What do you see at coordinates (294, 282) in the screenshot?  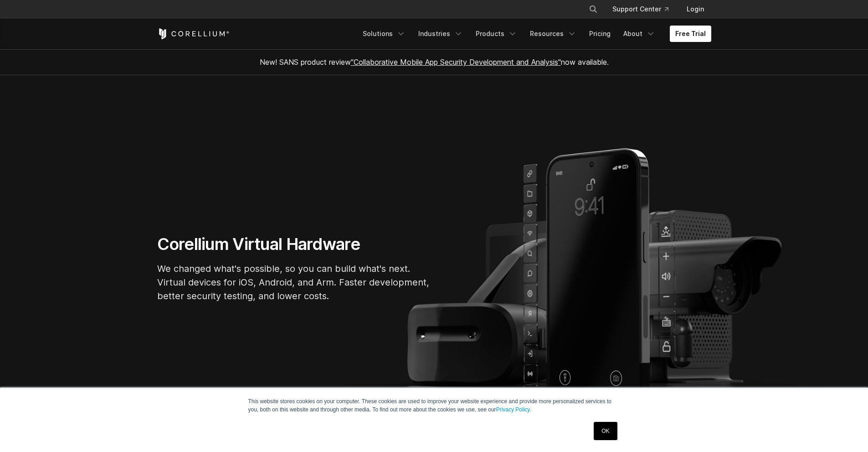 I see `p: We changed what's possible, so you can build what's next. Virtual devices for iOS, Android, and A...` at bounding box center [294, 282].